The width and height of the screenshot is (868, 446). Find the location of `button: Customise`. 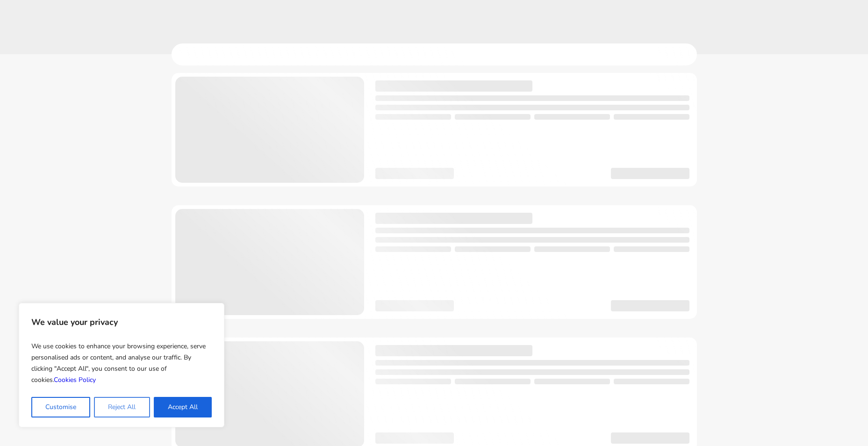

button: Customise is located at coordinates (60, 407).